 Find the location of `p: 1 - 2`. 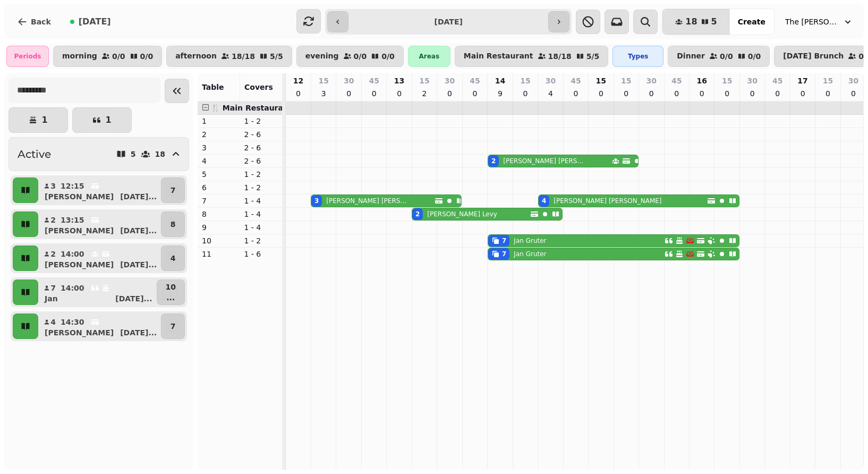

p: 1 - 2 is located at coordinates (261, 241).